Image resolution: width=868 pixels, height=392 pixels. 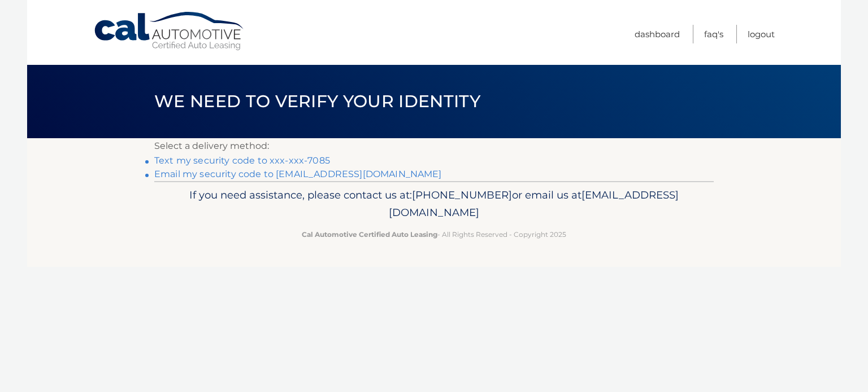 I want to click on a: Dashboard, so click(x=657, y=34).